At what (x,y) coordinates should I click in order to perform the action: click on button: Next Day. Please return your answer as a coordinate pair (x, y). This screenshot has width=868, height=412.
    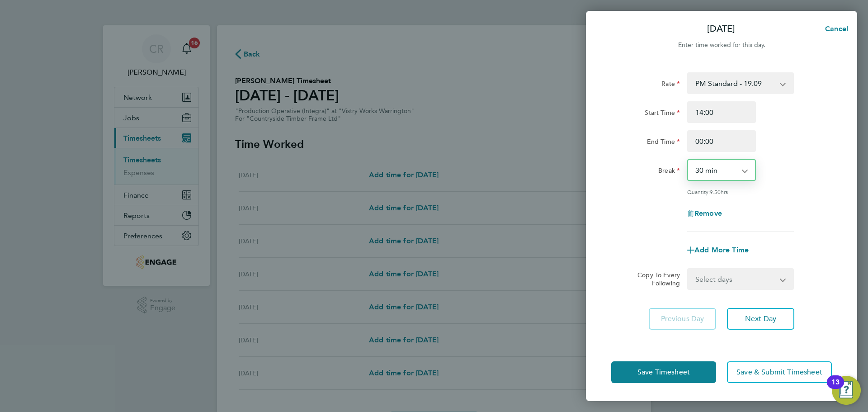
    Looking at the image, I should click on (761, 319).